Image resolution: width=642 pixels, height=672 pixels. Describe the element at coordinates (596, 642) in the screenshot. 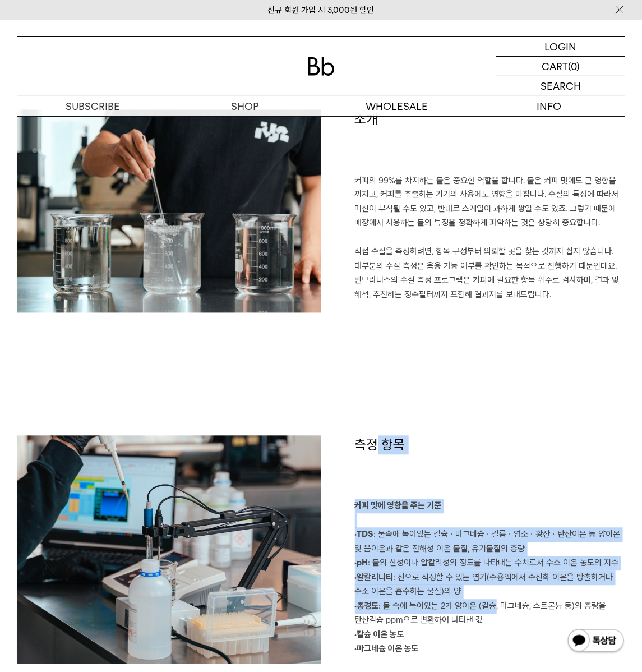

I see `img: 카카오톡 채널 1:1 채팅 버튼` at that location.